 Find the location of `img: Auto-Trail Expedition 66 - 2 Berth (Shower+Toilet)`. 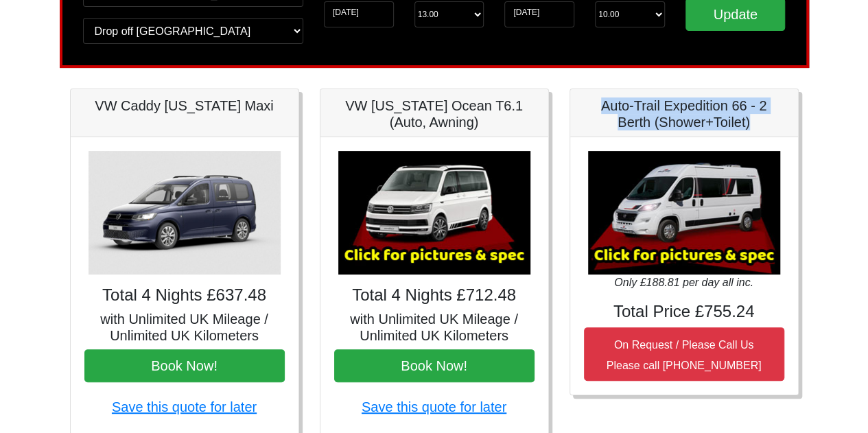

img: Auto-Trail Expedition 66 - 2 Berth (Shower+Toilet) is located at coordinates (684, 212).